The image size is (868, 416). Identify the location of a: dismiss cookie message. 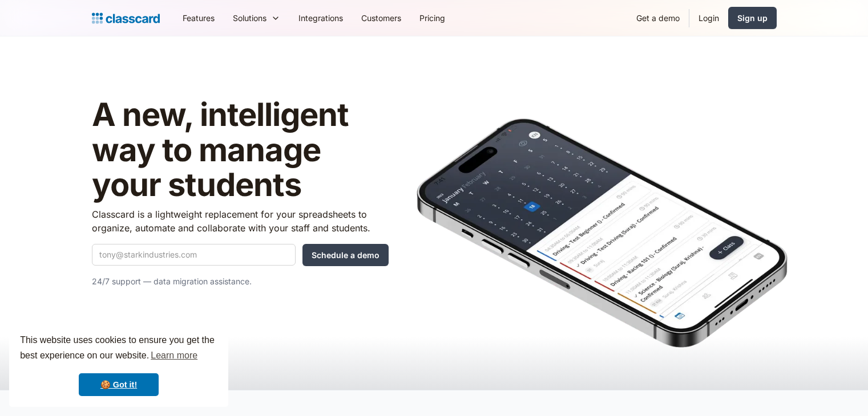
(119, 385).